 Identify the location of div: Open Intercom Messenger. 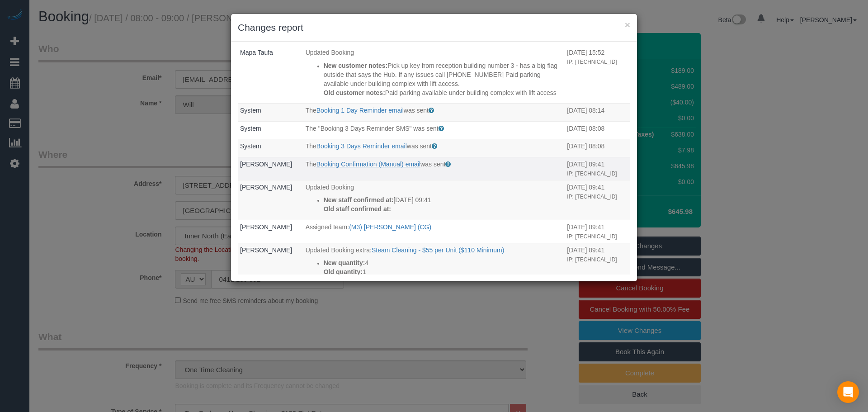
(848, 392).